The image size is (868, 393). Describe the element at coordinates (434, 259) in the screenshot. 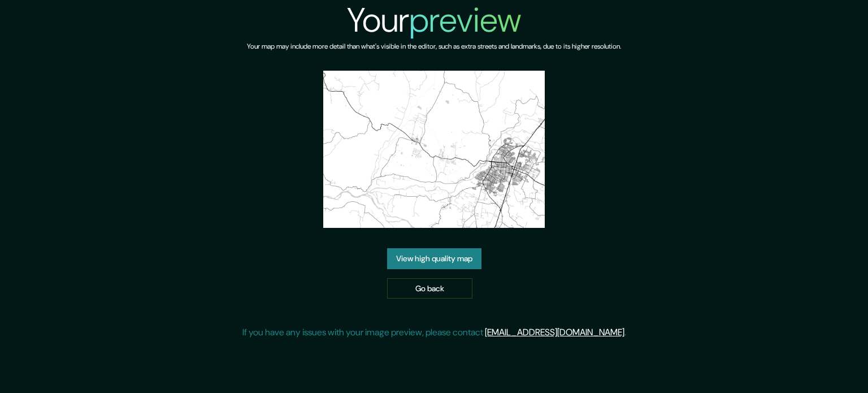

I see `a: View high quality map` at that location.